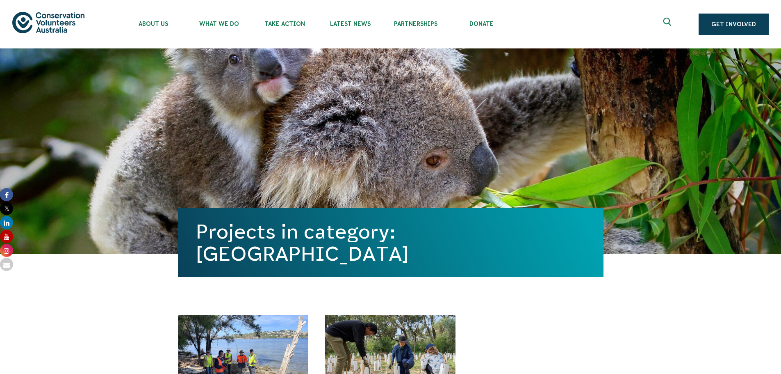 This screenshot has width=781, height=374. What do you see at coordinates (350, 24) in the screenshot?
I see `span: Latest News` at bounding box center [350, 24].